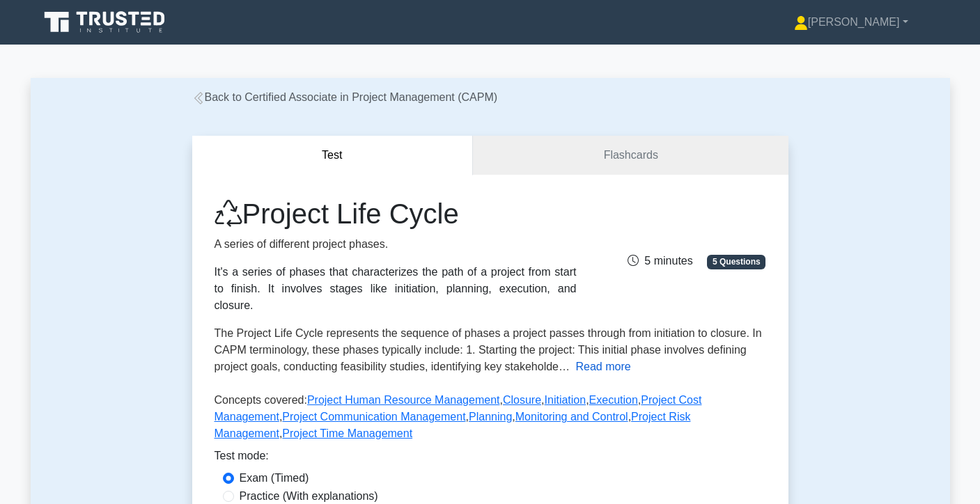 This screenshot has height=504, width=980. I want to click on button: Read more, so click(602, 367).